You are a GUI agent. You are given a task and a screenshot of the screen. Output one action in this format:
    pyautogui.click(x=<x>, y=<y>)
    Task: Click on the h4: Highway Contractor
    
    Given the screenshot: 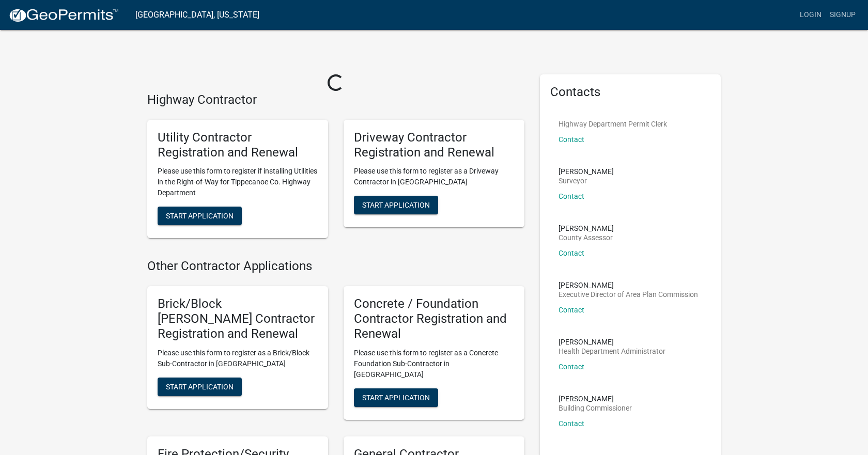 What is the action you would take?
    pyautogui.click(x=336, y=100)
    